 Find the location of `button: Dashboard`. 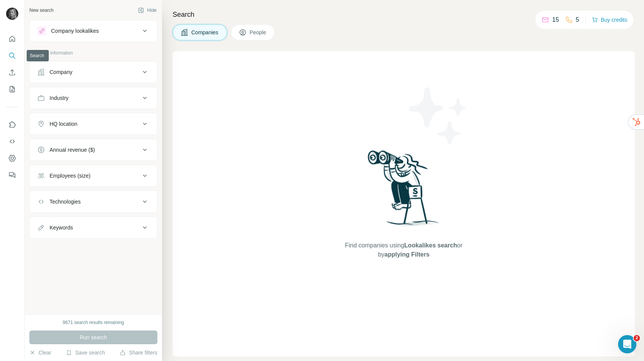

button: Dashboard is located at coordinates (12, 159).